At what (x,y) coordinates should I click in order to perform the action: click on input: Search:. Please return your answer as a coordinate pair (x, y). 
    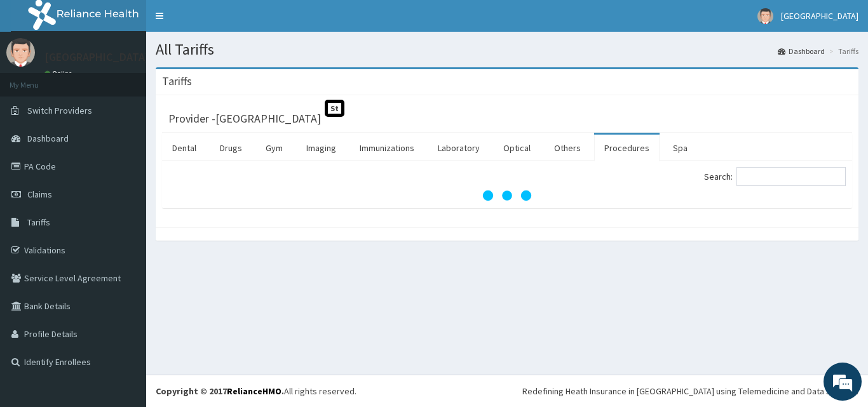
    Looking at the image, I should click on (792, 177).